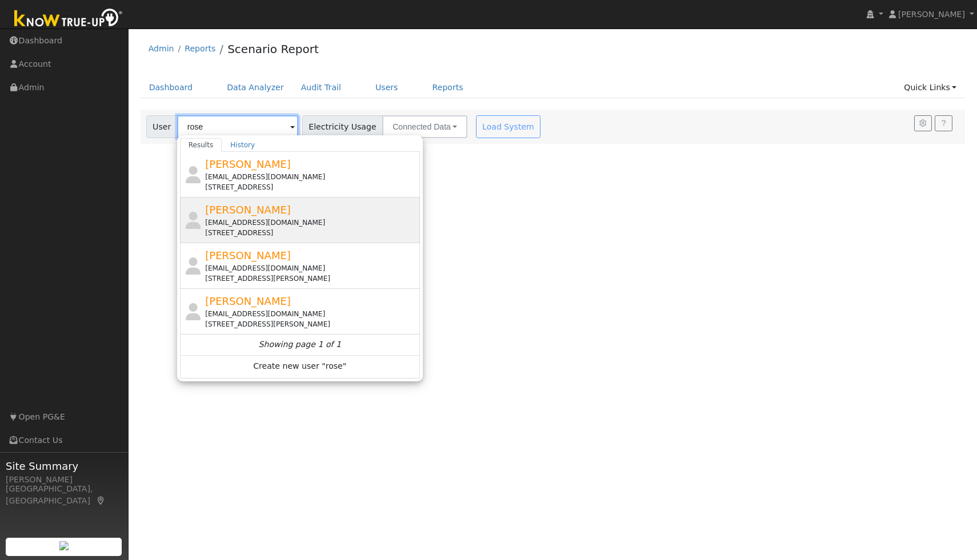  I want to click on a: Map, so click(102, 501).